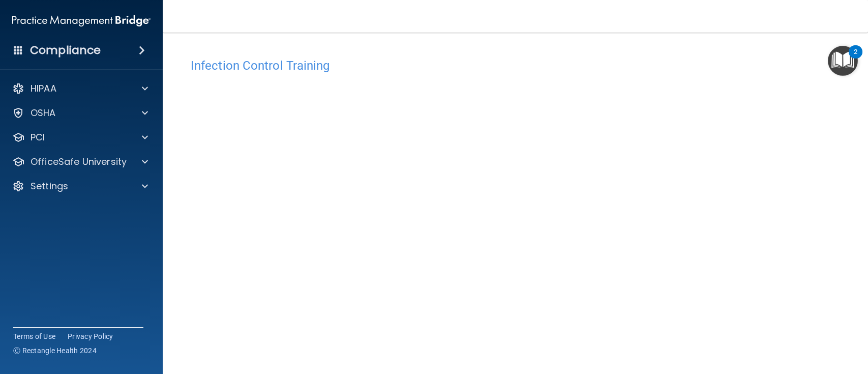 The width and height of the screenshot is (868, 374). What do you see at coordinates (843, 61) in the screenshot?
I see `button: Open Resource Center, 2 new notifications` at bounding box center [843, 61].